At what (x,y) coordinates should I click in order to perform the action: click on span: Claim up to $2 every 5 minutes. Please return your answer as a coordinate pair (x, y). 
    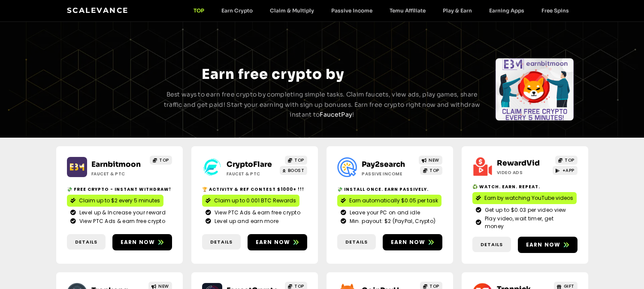
    Looking at the image, I should click on (119, 201).